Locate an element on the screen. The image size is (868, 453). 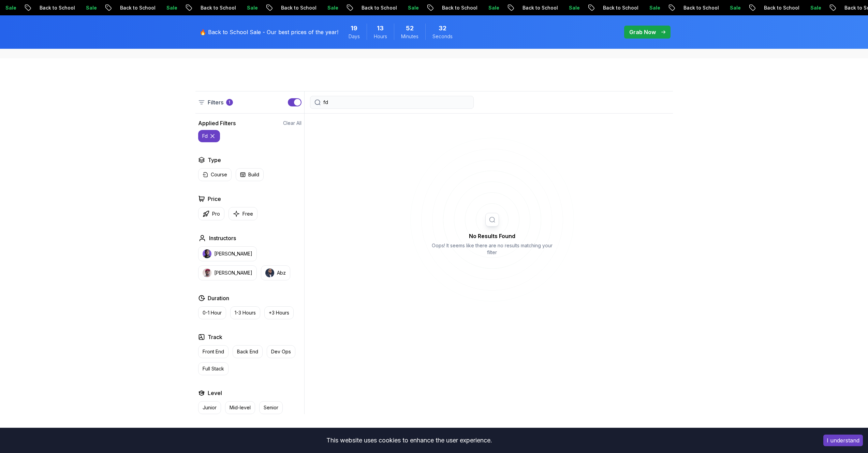
button: Dev Ops is located at coordinates (281, 351).